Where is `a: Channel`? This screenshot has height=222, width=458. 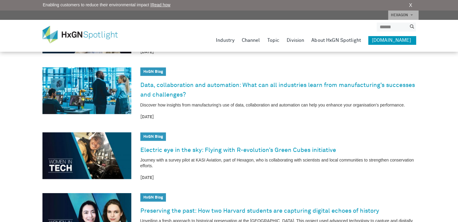 a: Channel is located at coordinates (251, 40).